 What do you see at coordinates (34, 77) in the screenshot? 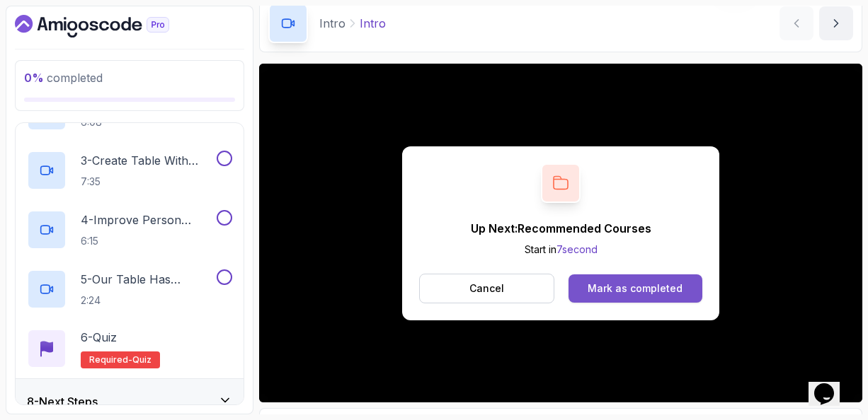
I see `span: 0 %` at bounding box center [34, 77].